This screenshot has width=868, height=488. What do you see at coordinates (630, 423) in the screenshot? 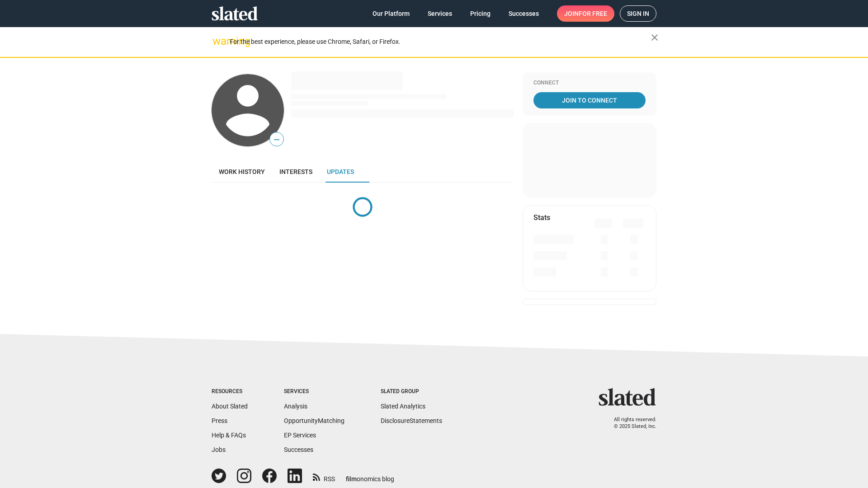
I see `p: All rights reserved. © 2025 Slated, Inc.` at bounding box center [630, 423].